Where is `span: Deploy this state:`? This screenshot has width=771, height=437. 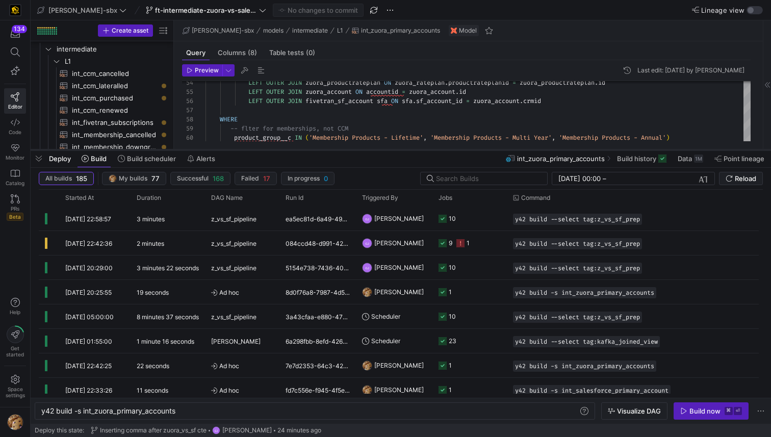
span: Deploy this state: is located at coordinates (59, 431).